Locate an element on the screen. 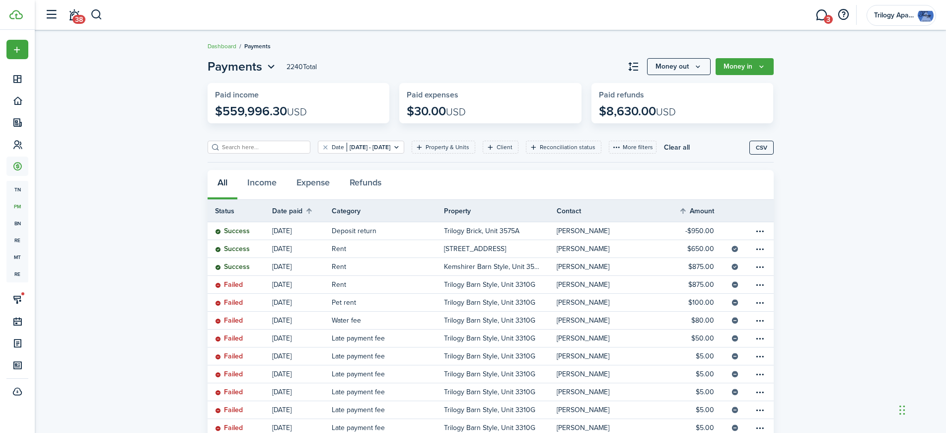 Image resolution: width=946 pixels, height=433 pixels. widget-stats-title: Paid refunds is located at coordinates (683, 95).